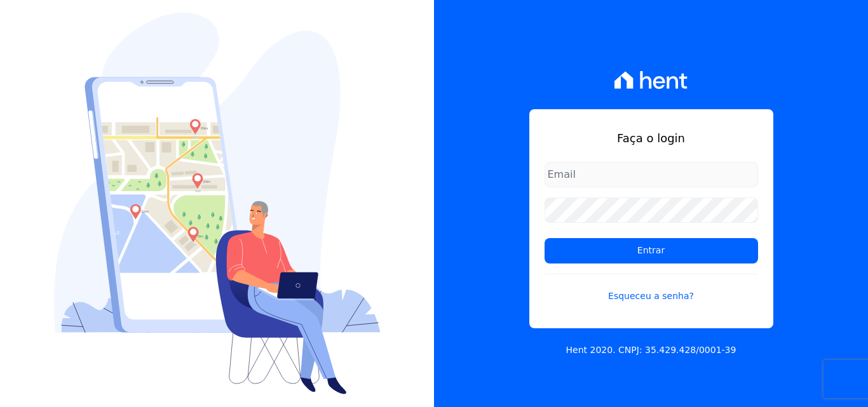 This screenshot has height=407, width=868. What do you see at coordinates (652, 350) in the screenshot?
I see `p: Hent 2020. CNPJ: 35.429.428/0001-39` at bounding box center [652, 350].